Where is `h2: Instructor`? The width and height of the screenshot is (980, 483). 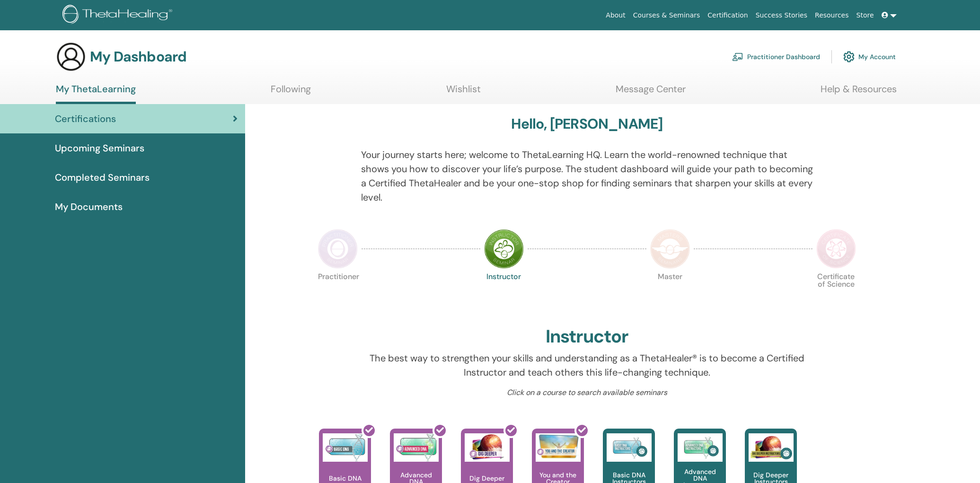 h2: Instructor is located at coordinates (587, 337).